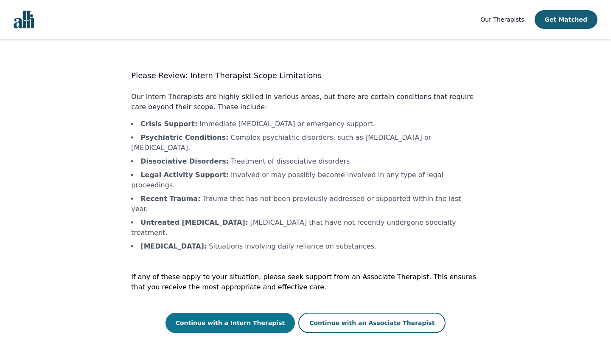 The image size is (611, 345). What do you see at coordinates (305, 282) in the screenshot?
I see `p: If any of these apply to your situation, please seek support from an Associate Therapist. This en...` at bounding box center [305, 282].